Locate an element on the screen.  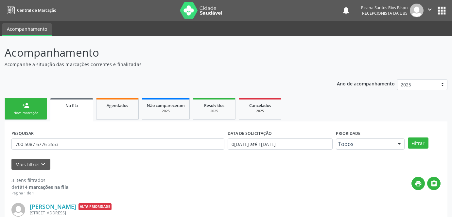
p: Acompanhamento is located at coordinates (160, 53).